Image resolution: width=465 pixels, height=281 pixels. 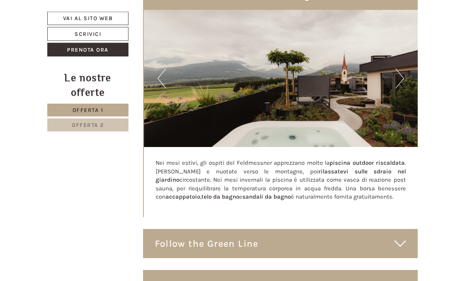 What do you see at coordinates (367, 163) in the screenshot?
I see `strong: piscina outdoor riscaldata` at bounding box center [367, 163].